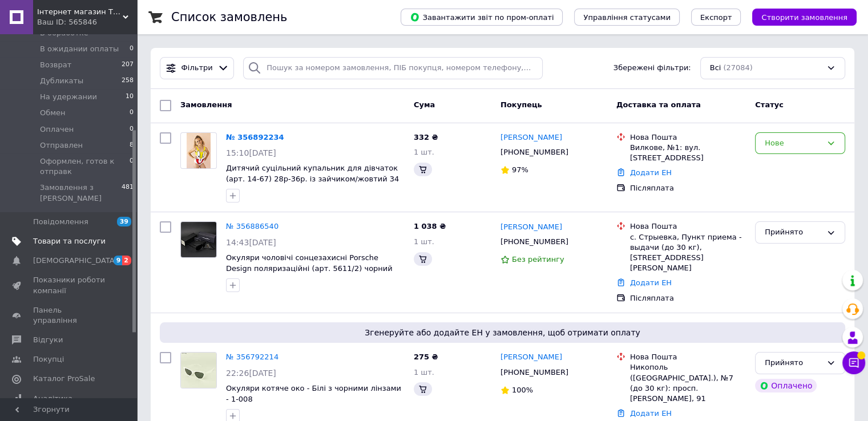 The width and height of the screenshot is (868, 421). I want to click on span: Всі, so click(716, 68).